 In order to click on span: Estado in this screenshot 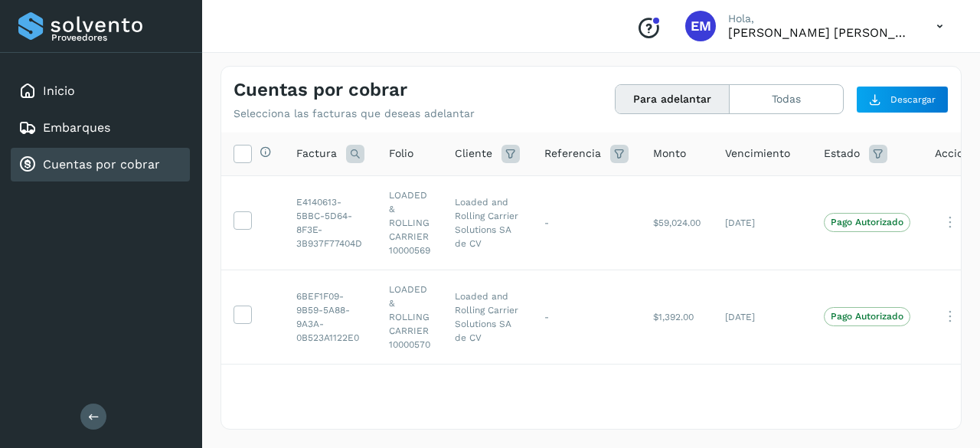, I will do `click(841, 153)`.